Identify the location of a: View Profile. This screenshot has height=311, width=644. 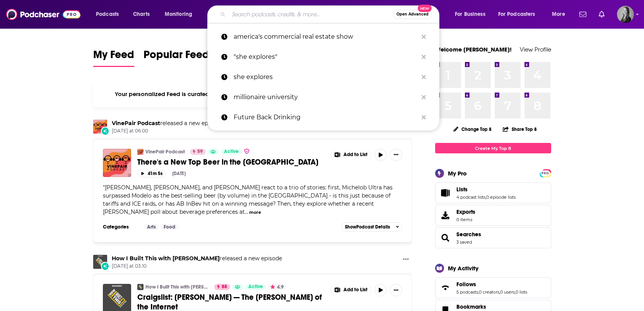
(536, 49).